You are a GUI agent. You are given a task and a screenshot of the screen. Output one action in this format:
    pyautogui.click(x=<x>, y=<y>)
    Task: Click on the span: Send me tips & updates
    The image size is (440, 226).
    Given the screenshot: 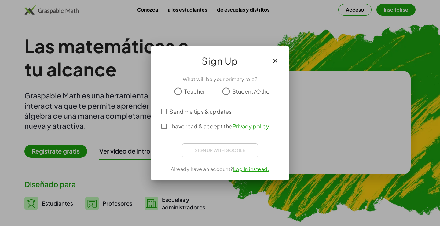 What is the action you would take?
    pyautogui.click(x=200, y=111)
    